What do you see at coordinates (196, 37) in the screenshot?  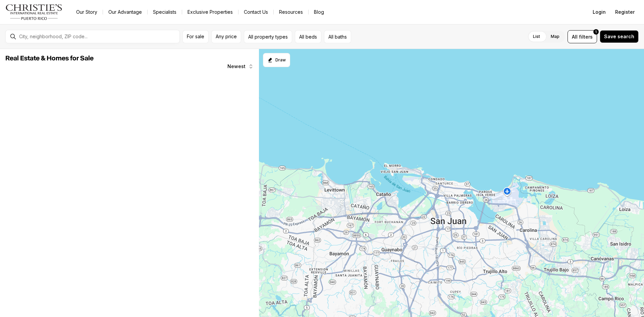 I see `span: For sale` at bounding box center [196, 37].